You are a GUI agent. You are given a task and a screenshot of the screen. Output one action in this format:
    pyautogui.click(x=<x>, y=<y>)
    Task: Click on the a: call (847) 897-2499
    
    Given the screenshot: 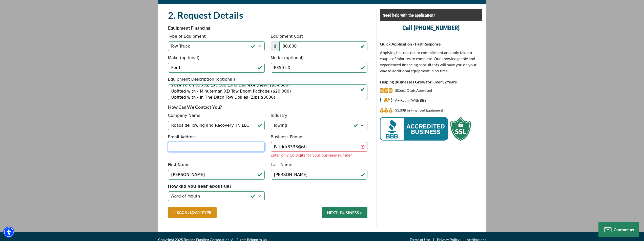 What is the action you would take?
    pyautogui.click(x=431, y=28)
    